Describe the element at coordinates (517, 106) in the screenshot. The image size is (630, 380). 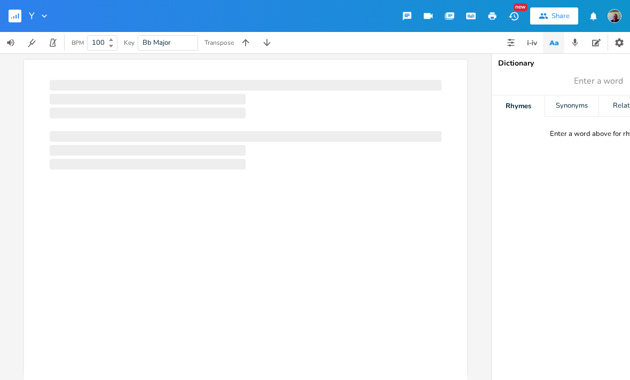
I see `div: Rhymes` at that location.